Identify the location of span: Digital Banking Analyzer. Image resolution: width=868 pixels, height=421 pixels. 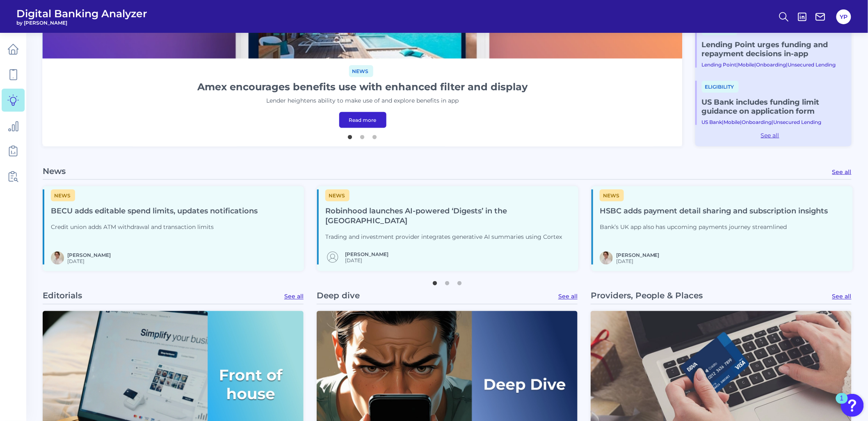
(82, 13).